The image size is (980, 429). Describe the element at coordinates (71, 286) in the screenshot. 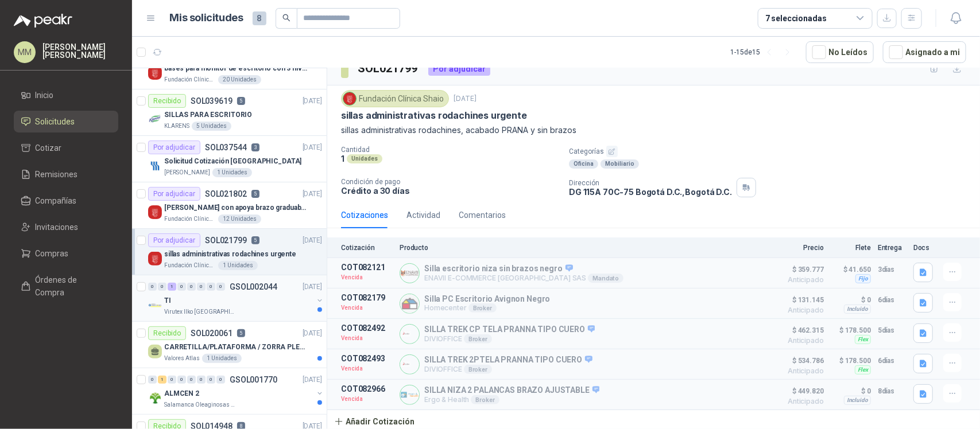

I see `span: Órdenes de Compra` at that location.